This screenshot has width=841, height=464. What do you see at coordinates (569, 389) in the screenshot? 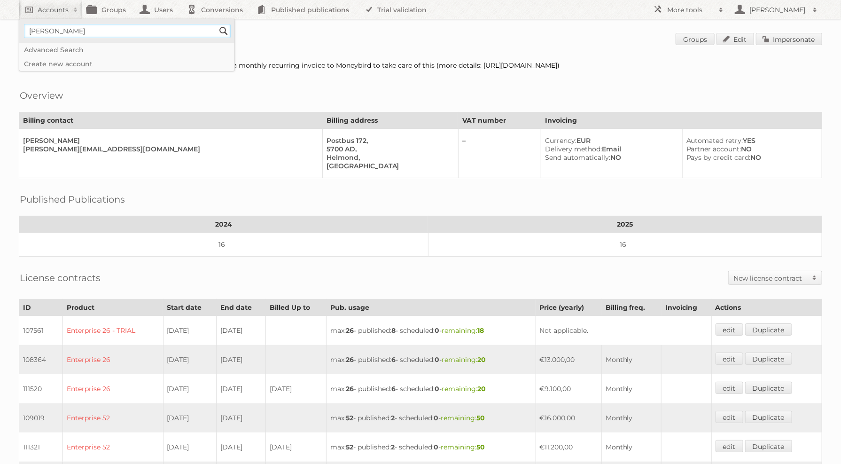
I see `td: €9.100,00` at bounding box center [569, 389].